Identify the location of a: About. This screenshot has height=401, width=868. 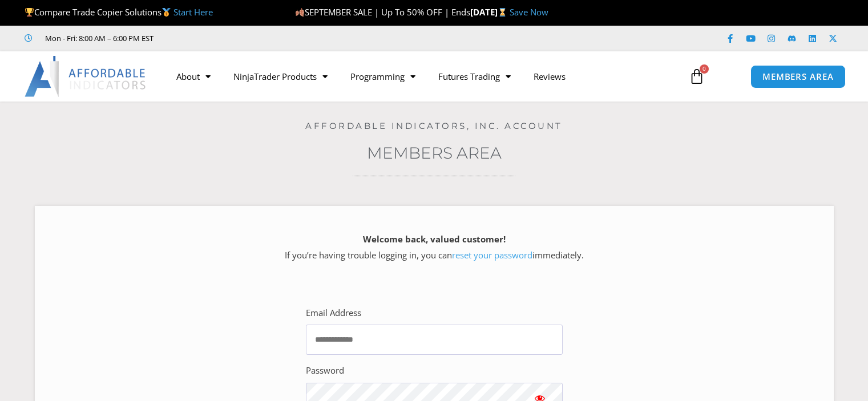
(193, 76).